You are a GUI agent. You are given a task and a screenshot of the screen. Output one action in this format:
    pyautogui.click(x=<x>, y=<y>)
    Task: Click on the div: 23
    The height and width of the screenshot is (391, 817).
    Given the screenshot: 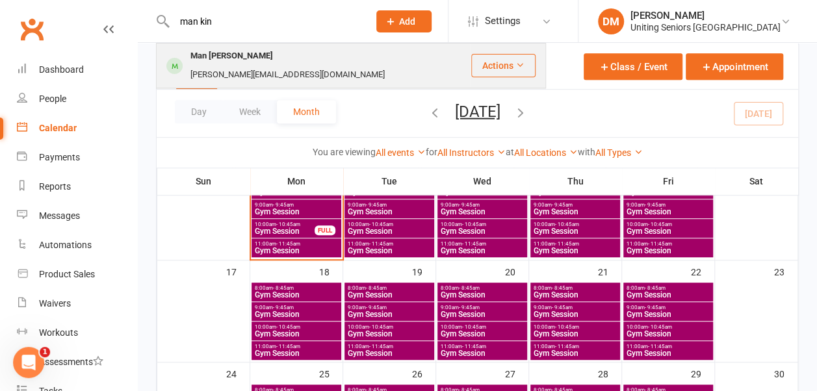 What is the action you would take?
    pyautogui.click(x=786, y=271)
    